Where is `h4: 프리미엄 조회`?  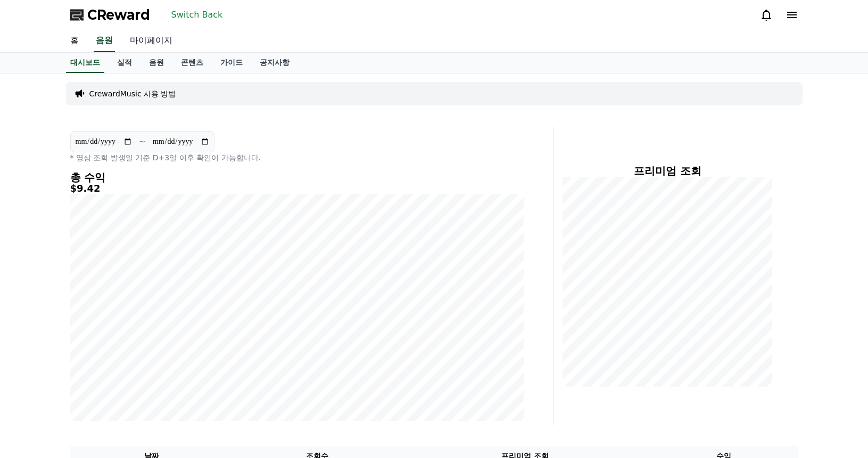 h4: 프리미엄 조회 is located at coordinates (667, 171).